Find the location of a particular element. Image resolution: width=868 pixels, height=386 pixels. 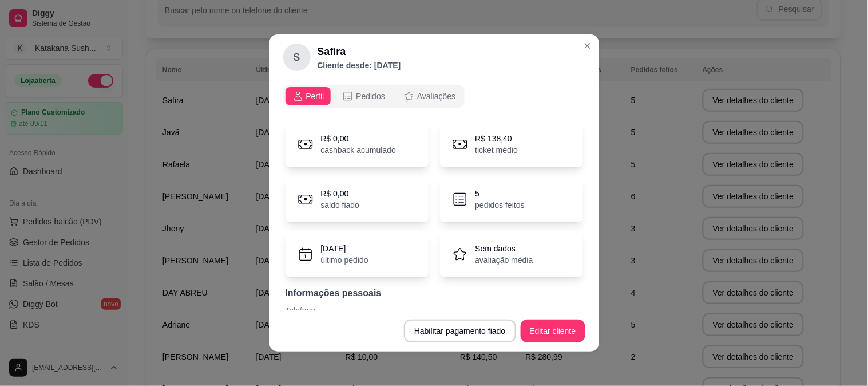

span: Pedidos is located at coordinates (370, 96).